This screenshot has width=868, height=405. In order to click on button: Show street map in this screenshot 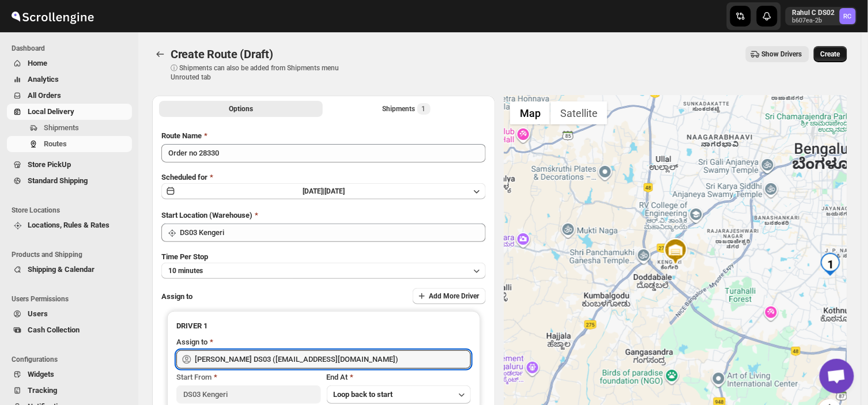, I will do `click(531, 113)`.